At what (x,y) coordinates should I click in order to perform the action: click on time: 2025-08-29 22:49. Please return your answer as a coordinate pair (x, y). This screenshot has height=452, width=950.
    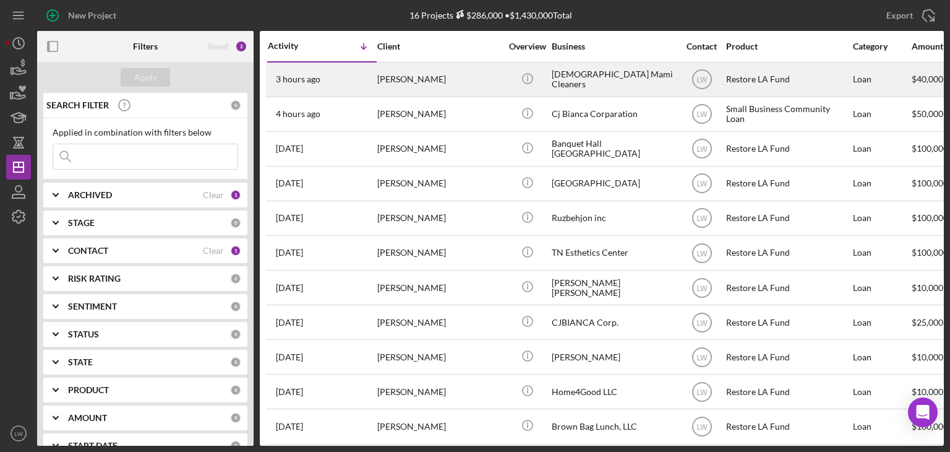
    Looking at the image, I should click on (290, 357).